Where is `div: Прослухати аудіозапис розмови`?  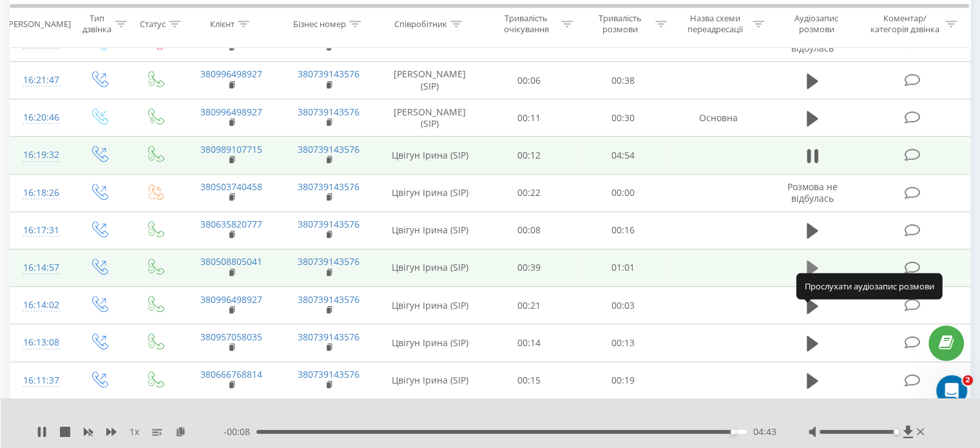 div: Прослухати аудіозапис розмови is located at coordinates (869, 286).